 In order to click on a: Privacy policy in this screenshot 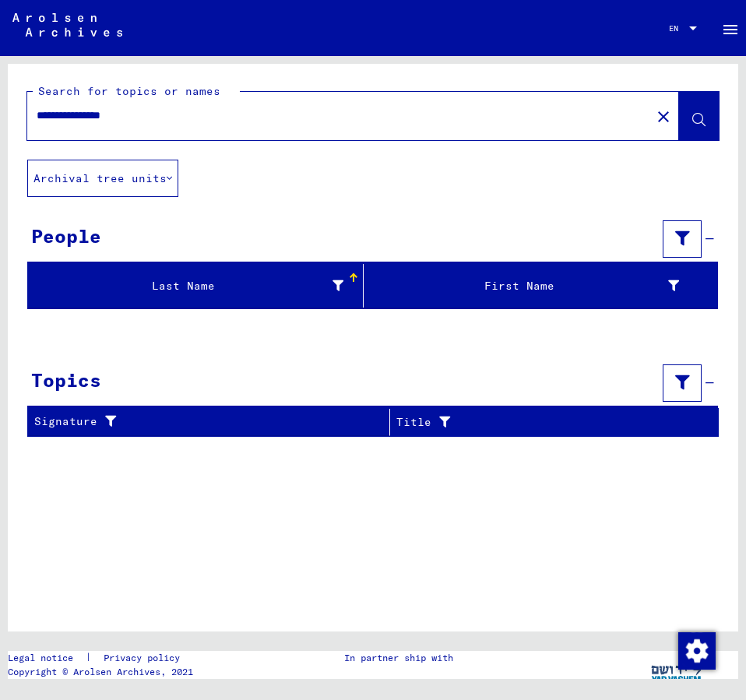, I will do `click(145, 658)`.